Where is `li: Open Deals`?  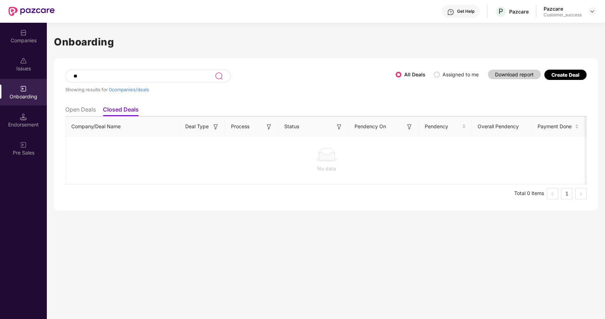 li: Open Deals is located at coordinates (81, 111).